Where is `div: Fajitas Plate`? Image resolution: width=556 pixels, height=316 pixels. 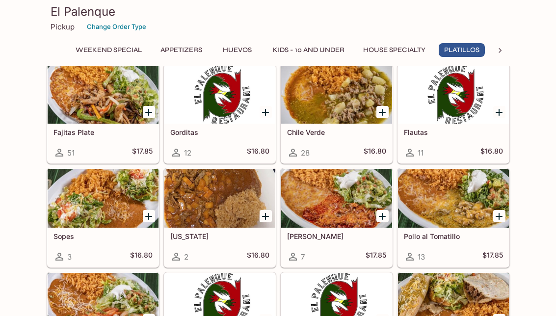 div: Fajitas Plate is located at coordinates (103, 94).